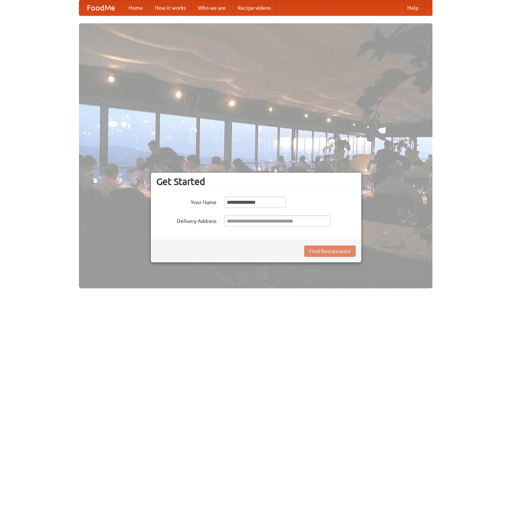 This screenshot has height=532, width=511. Describe the element at coordinates (256, 181) in the screenshot. I see `h3: Get Started` at that location.